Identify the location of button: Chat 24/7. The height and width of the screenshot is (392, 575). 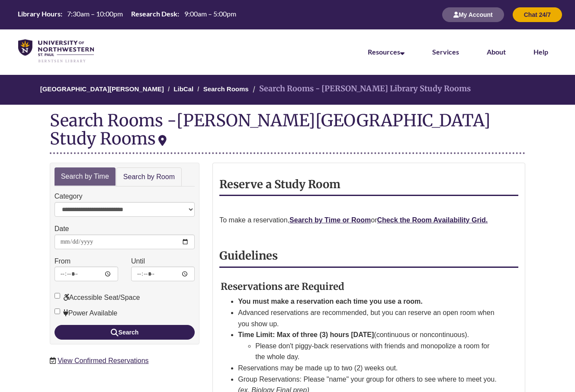
(537, 15).